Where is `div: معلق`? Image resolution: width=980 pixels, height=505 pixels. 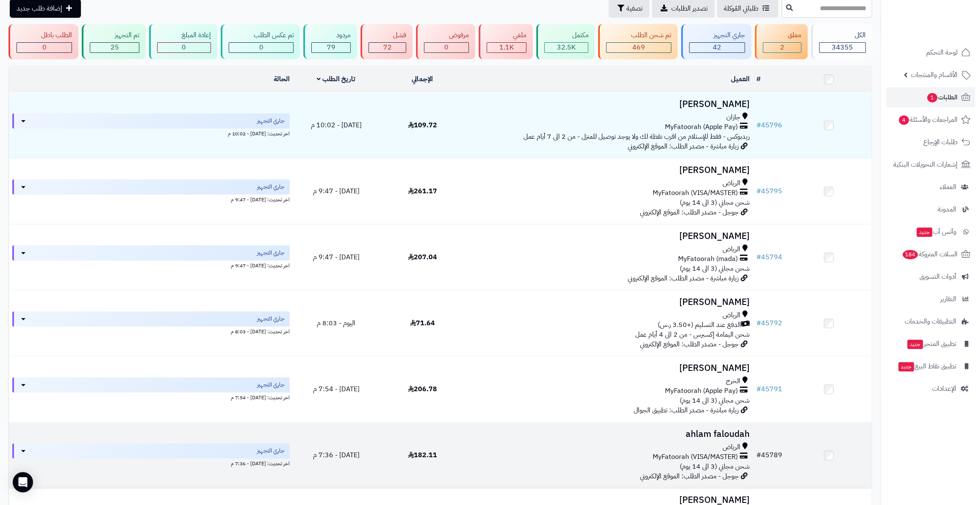 div: معلق is located at coordinates (782, 36).